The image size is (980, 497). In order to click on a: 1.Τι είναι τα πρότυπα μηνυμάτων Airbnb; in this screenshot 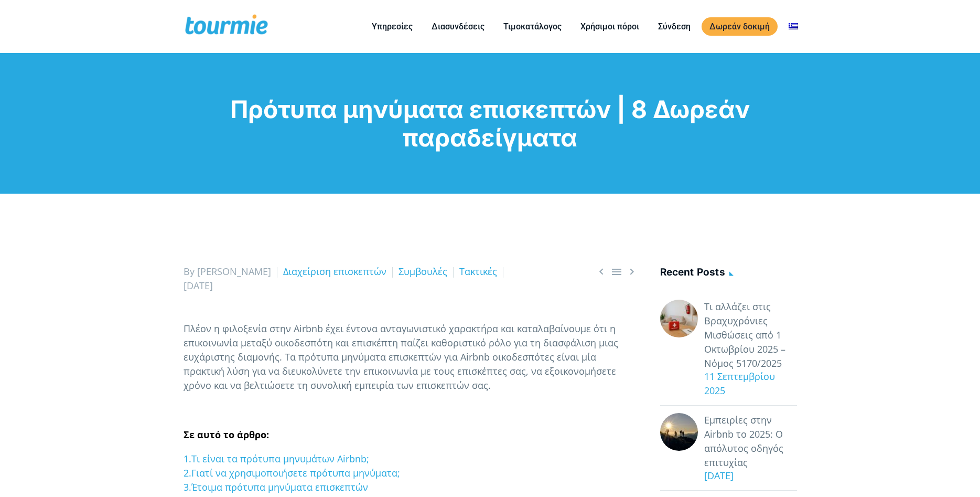, I will do `click(277, 458)`.